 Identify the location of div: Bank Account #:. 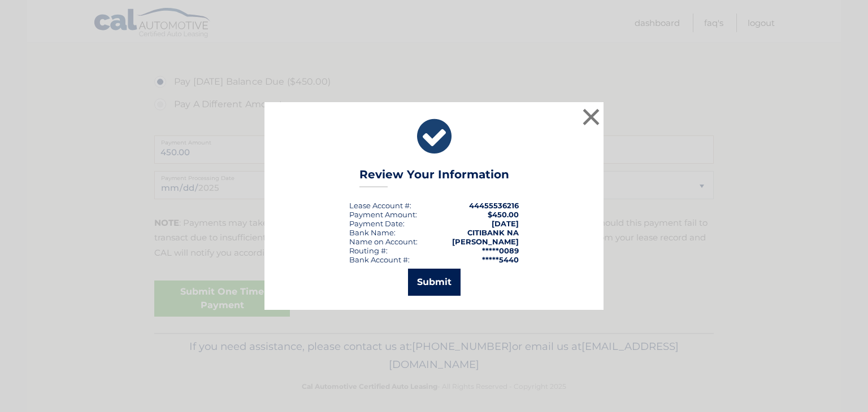
(379, 260).